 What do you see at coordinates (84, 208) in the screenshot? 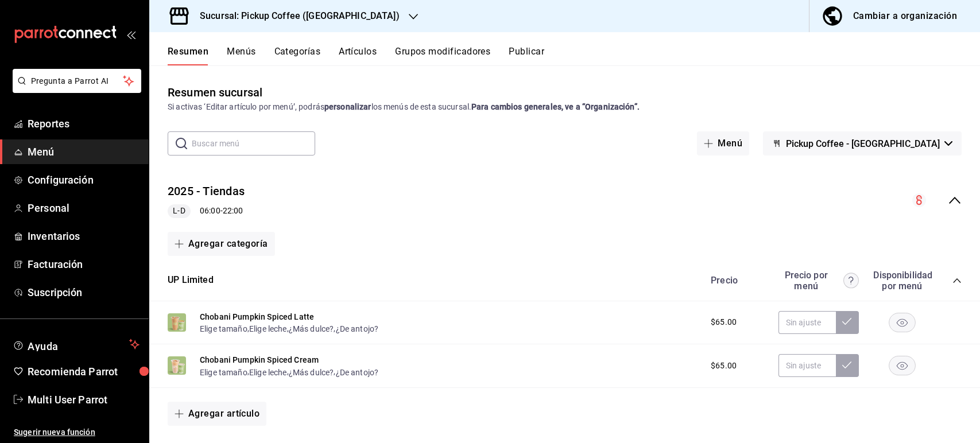
I see `span: Personal` at bounding box center [84, 208].